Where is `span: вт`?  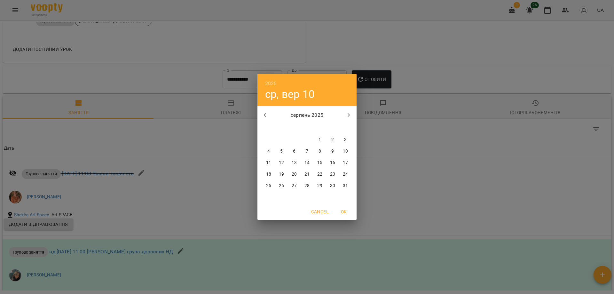 span: вт is located at coordinates (282, 128).